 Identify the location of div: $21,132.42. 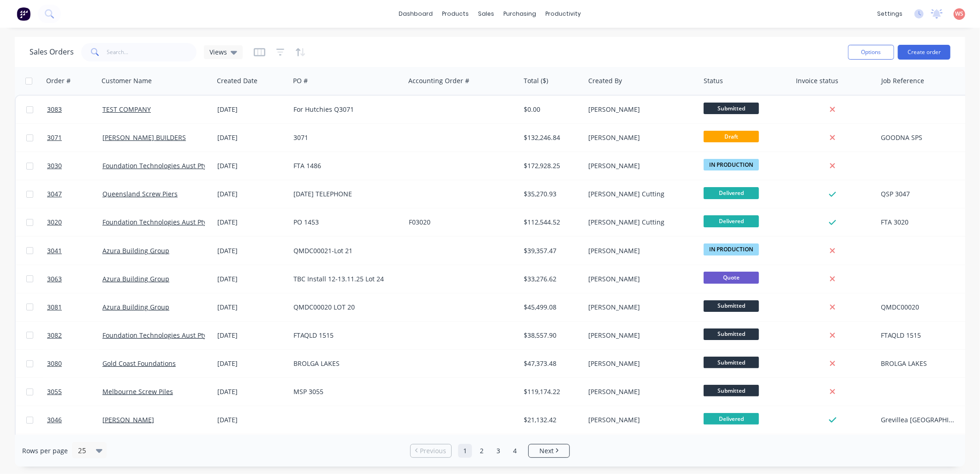
(551, 419).